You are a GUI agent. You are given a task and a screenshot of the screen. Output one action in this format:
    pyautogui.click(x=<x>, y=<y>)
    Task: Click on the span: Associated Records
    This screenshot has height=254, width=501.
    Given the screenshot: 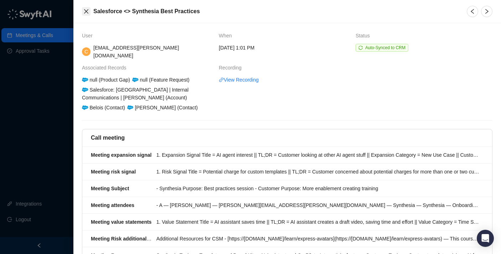 What is the action you would take?
    pyautogui.click(x=106, y=68)
    